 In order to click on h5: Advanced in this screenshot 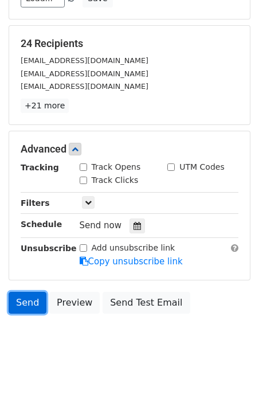, I will do `click(130, 149)`.